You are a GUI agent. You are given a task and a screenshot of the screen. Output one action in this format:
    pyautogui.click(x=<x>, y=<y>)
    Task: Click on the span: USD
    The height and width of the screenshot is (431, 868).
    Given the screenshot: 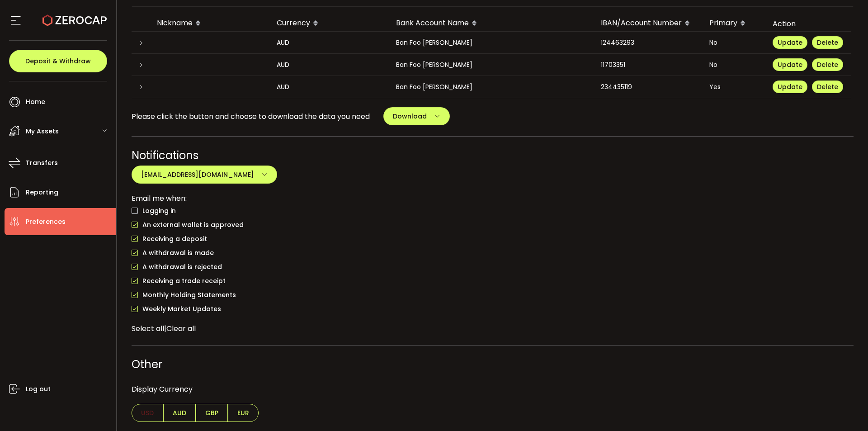 What is the action you would take?
    pyautogui.click(x=147, y=413)
    